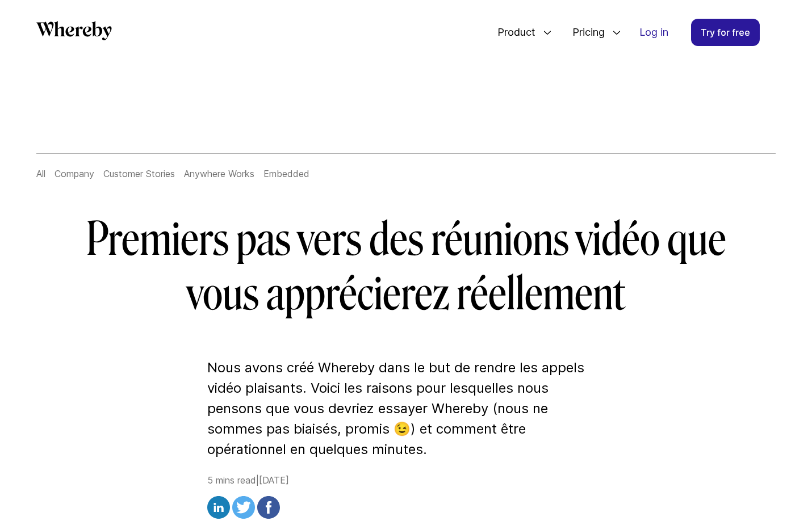 The width and height of the screenshot is (812, 521). What do you see at coordinates (75, 173) in the screenshot?
I see `a: Company` at bounding box center [75, 173].